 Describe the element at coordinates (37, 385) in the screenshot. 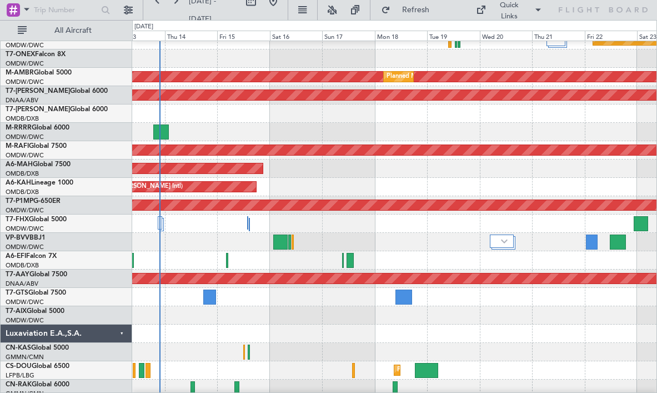

I see `a: CN-RAKGlobal 6000` at that location.